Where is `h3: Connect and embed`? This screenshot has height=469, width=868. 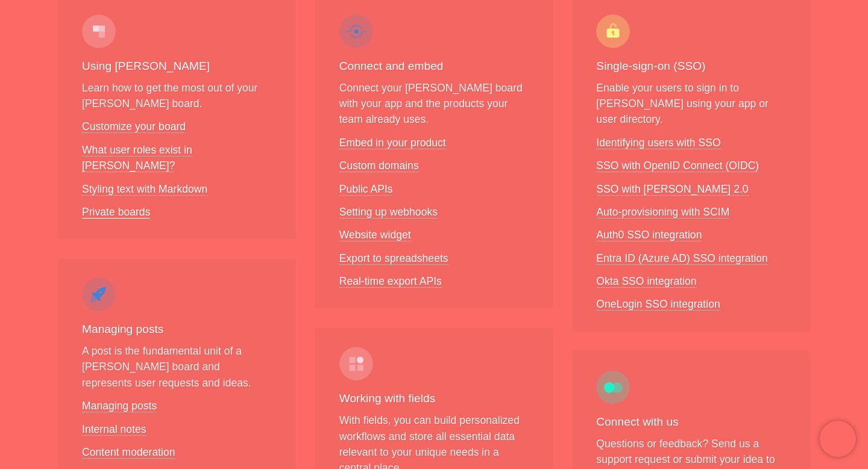 h3: Connect and embed is located at coordinates (434, 66).